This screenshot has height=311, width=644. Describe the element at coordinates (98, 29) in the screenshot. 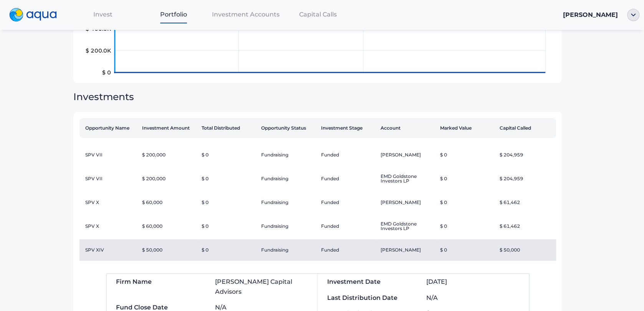

I see `tspan: $ 400.0K` at that location.